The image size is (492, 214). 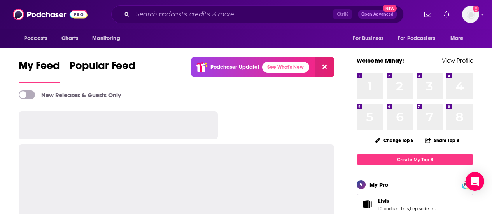 I want to click on a: PRO, so click(x=468, y=184).